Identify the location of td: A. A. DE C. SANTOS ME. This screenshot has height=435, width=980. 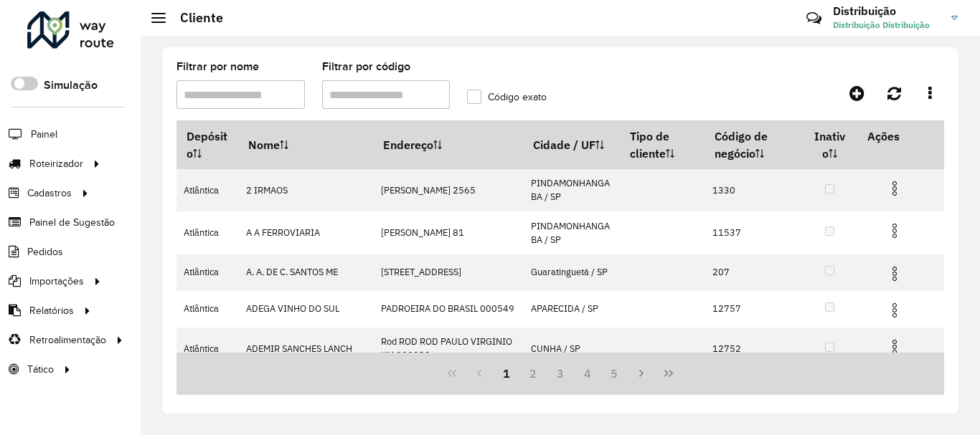
(306, 273).